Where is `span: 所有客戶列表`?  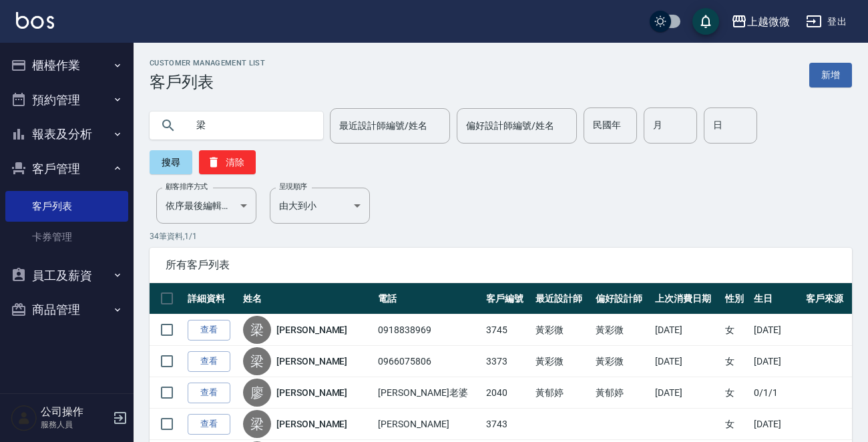 span: 所有客戶列表 is located at coordinates (501, 265).